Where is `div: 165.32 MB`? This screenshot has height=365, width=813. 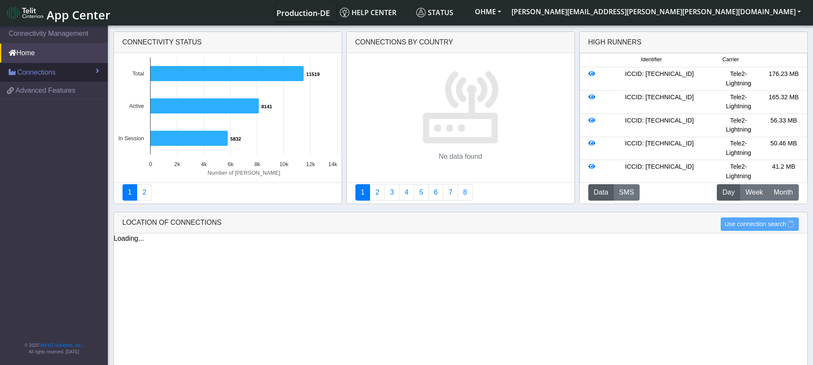 div: 165.32 MB is located at coordinates (783, 102).